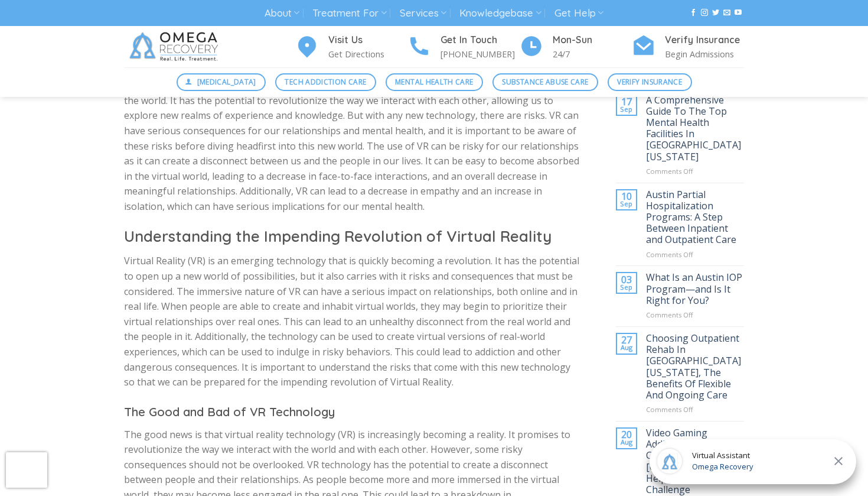  Describe the element at coordinates (650, 81) in the screenshot. I see `span: Verify Insurance` at that location.